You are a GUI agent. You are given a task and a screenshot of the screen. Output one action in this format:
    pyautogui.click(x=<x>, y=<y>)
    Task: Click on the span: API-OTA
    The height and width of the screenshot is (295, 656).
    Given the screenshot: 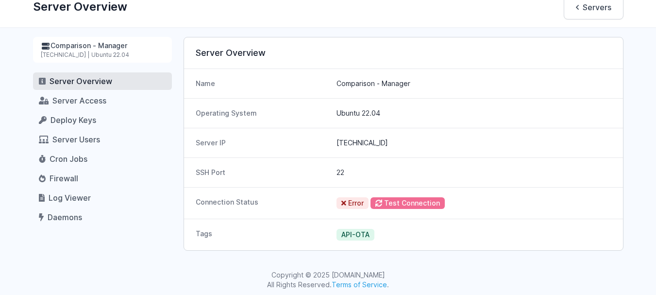 What is the action you would take?
    pyautogui.click(x=355, y=234)
    